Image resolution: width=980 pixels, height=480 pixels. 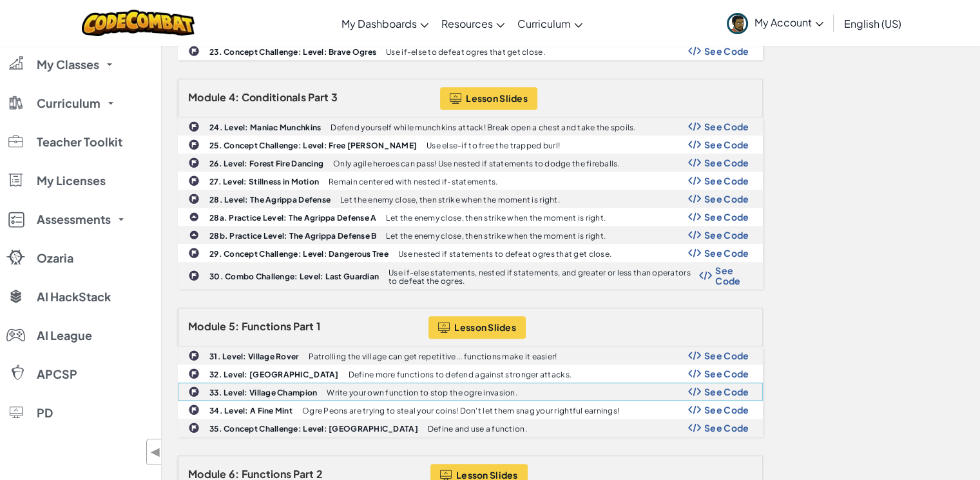 What do you see at coordinates (737, 23) in the screenshot?
I see `img: avatar` at bounding box center [737, 23].